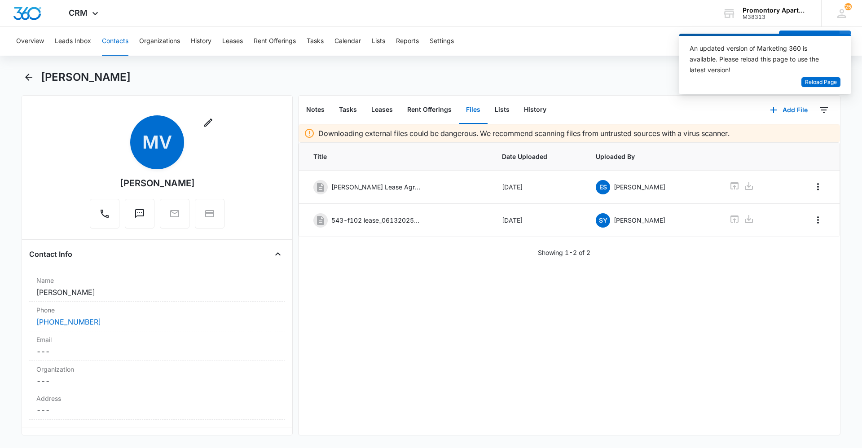  I want to click on label: Phone, so click(157, 310).